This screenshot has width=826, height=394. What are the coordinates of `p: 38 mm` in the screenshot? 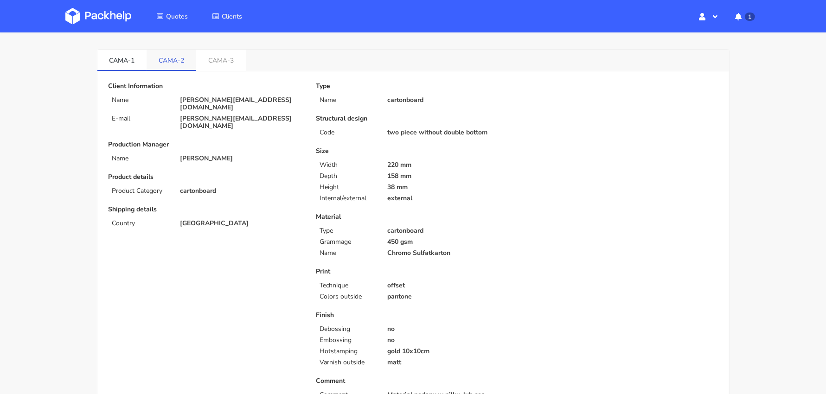 It's located at (449, 187).